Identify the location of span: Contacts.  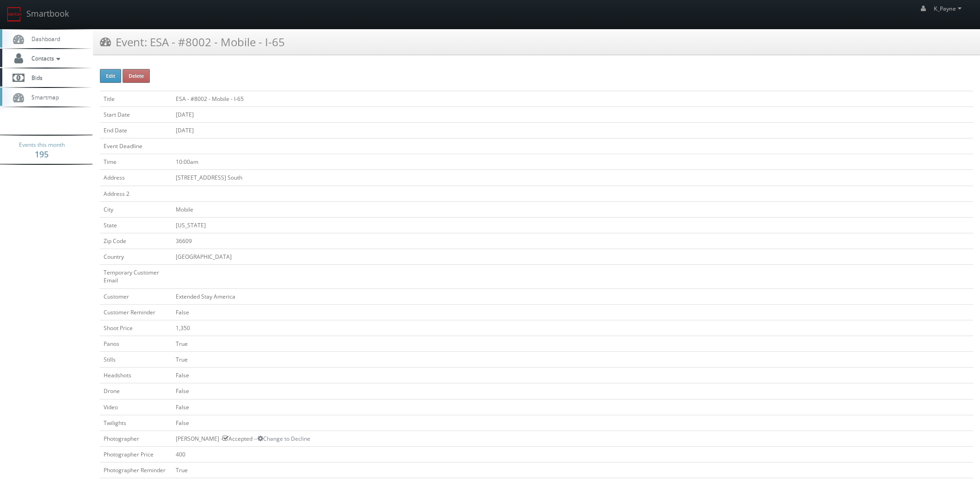
(44, 58).